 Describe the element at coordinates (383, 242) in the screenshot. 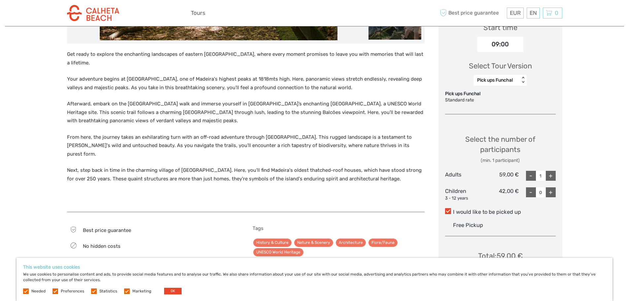

I see `a: Flora/Fauna` at that location.